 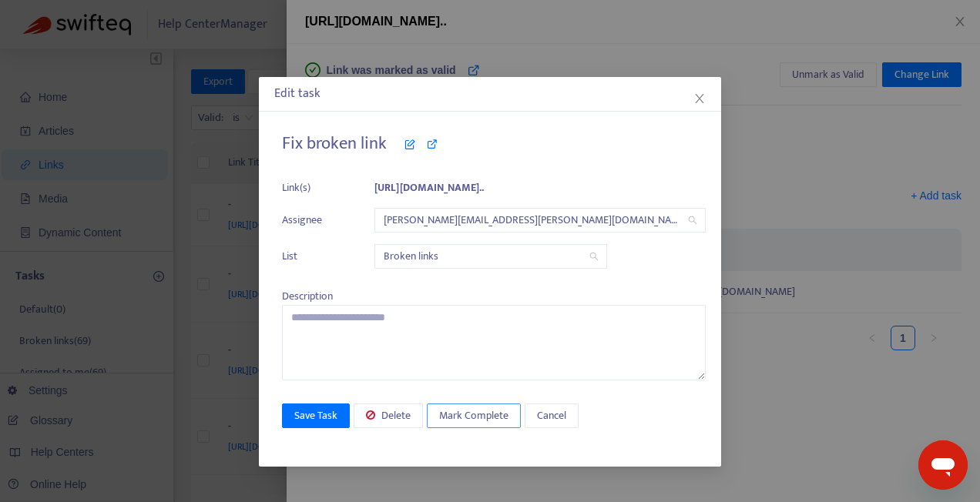 I want to click on span: Mark Complete, so click(x=474, y=416).